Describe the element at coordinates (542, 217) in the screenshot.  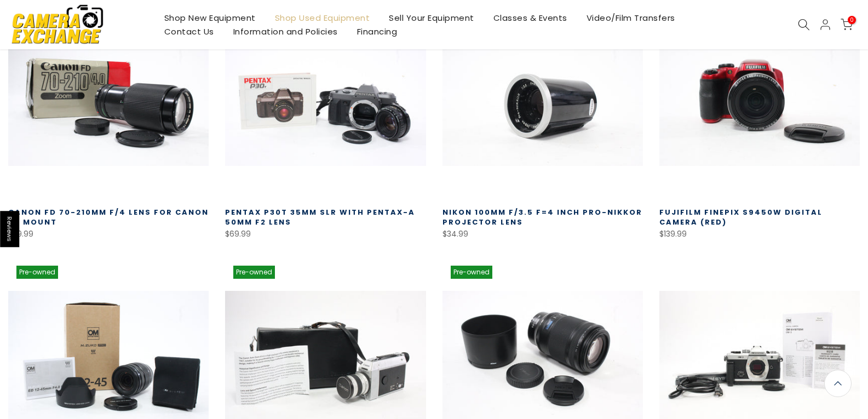
I see `a: Nikon 100mm f/3.5 f=4 inch Pro-Nikkor Projector Lens` at that location.